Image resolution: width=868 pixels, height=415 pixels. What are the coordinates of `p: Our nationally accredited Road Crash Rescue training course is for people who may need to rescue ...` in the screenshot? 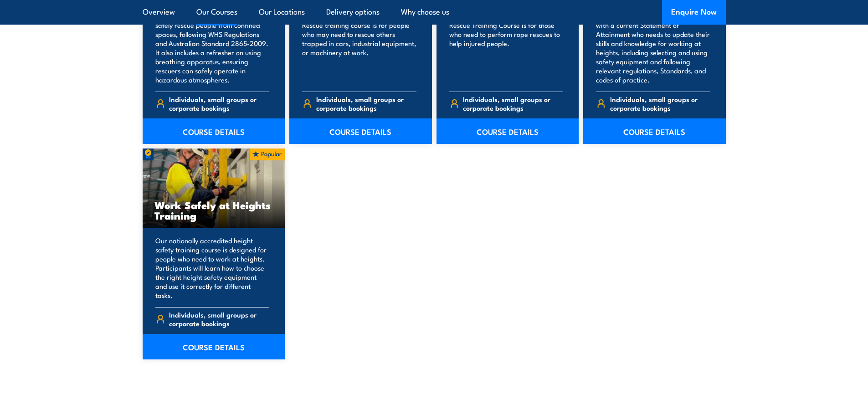 It's located at (359, 48).